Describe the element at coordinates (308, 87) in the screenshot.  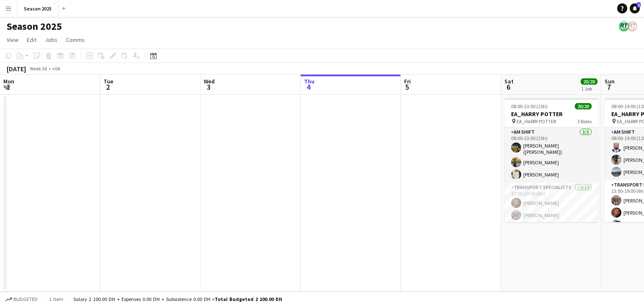
I see `span: 4` at that location.